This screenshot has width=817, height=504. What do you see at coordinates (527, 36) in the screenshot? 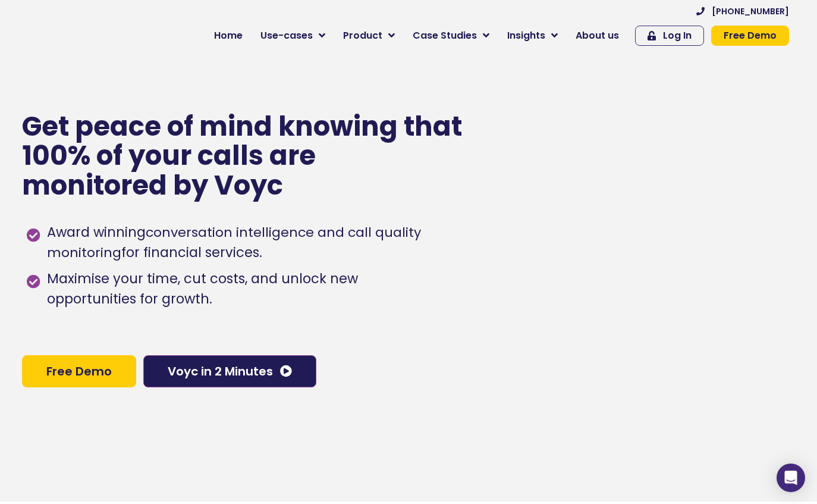
I see `span: Insights` at bounding box center [527, 36].